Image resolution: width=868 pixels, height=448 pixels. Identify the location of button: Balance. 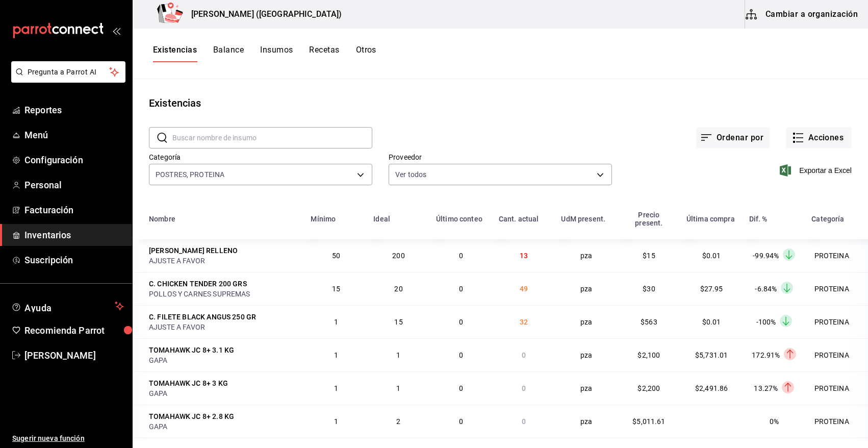
(229, 54).